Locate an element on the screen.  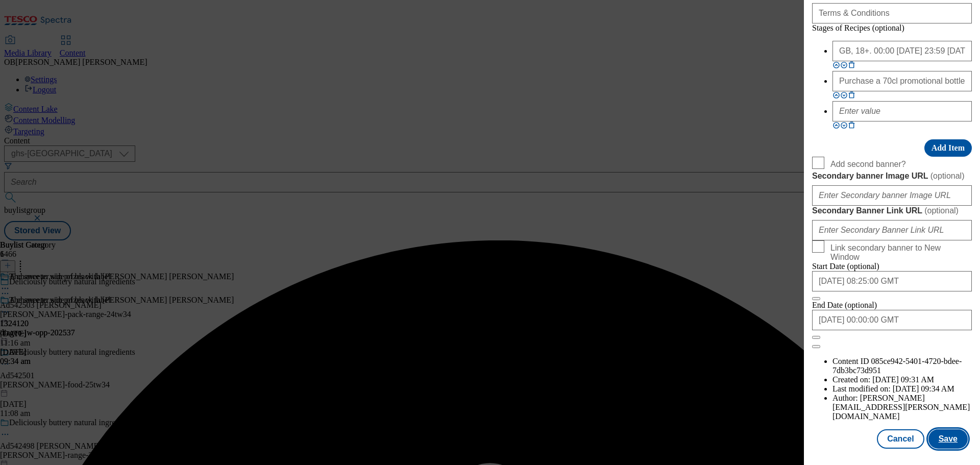
span: Stages of Recipes (optional) is located at coordinates (858, 28).